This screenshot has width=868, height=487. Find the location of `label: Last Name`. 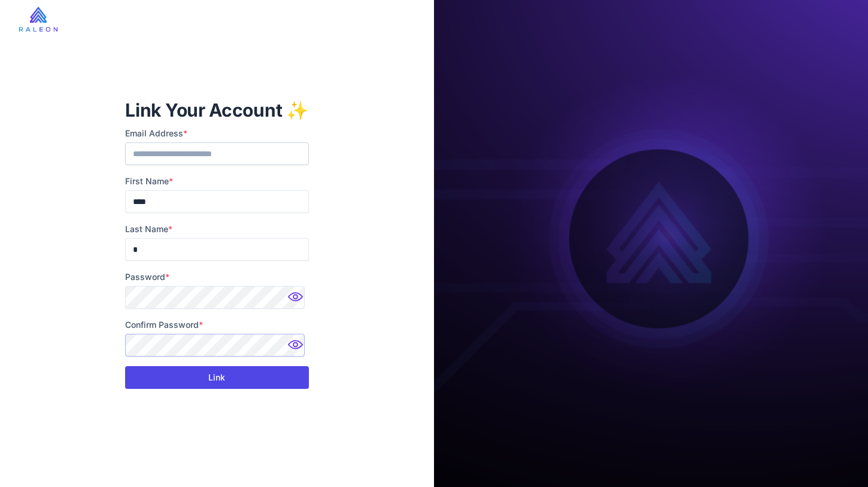

label: Last Name is located at coordinates (216, 229).